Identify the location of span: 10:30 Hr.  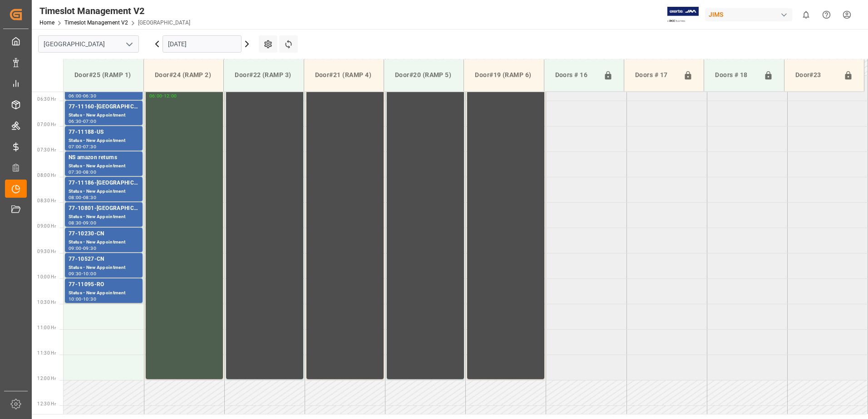
(46, 302).